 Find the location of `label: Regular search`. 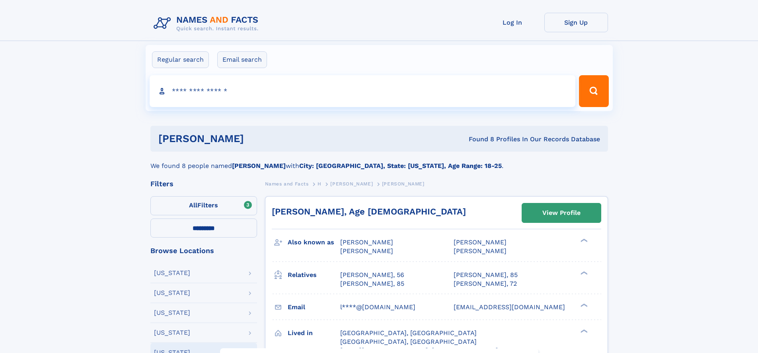

label: Regular search is located at coordinates (180, 60).